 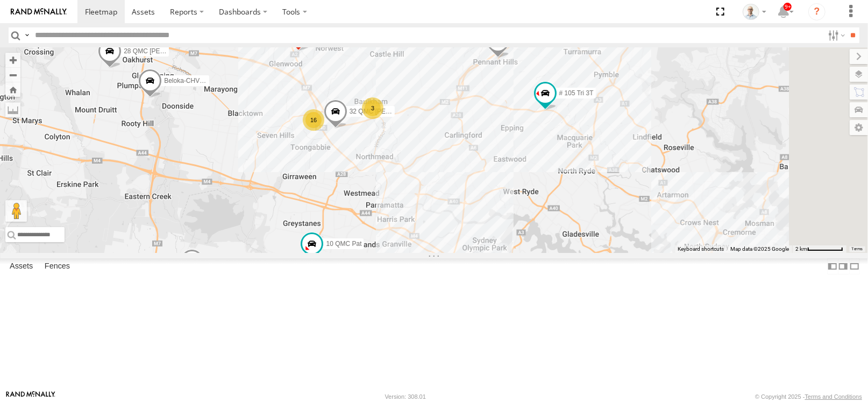 I want to click on label: Assets, so click(x=21, y=267).